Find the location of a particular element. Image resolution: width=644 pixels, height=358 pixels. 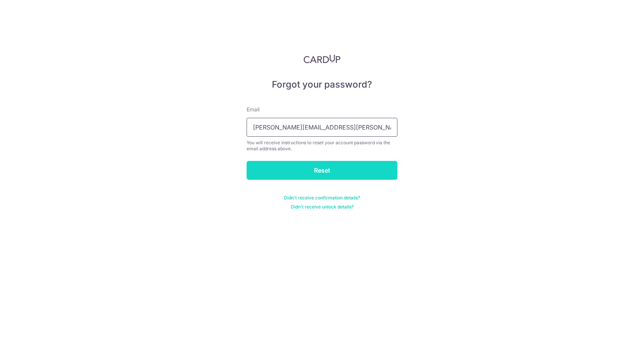

a: Didn't receive confirmation details? is located at coordinates (322, 197).